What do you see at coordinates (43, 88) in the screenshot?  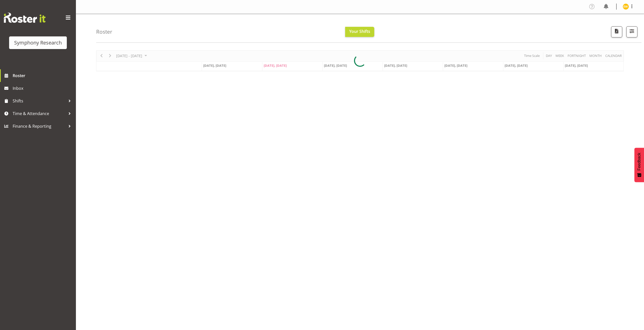 I see `span: Inbox` at bounding box center [43, 88].